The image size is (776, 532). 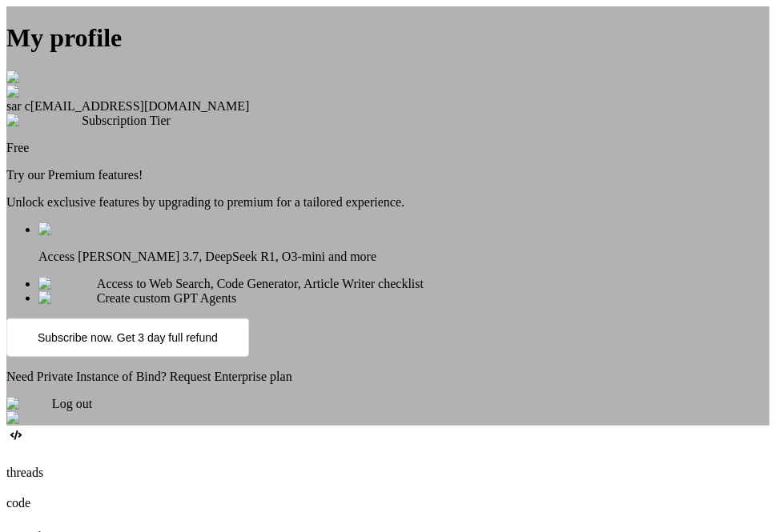 I want to click on span: sar c, so click(x=19, y=106).